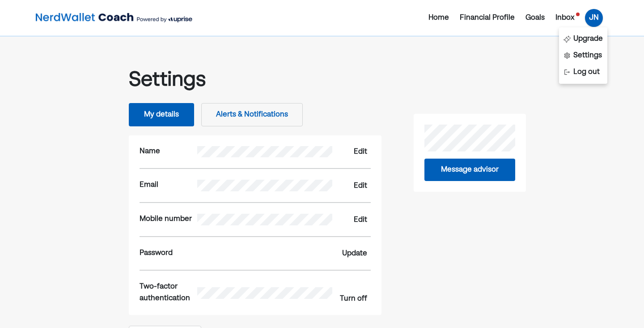 The height and width of the screenshot is (328, 644). I want to click on div: JN, so click(594, 18).